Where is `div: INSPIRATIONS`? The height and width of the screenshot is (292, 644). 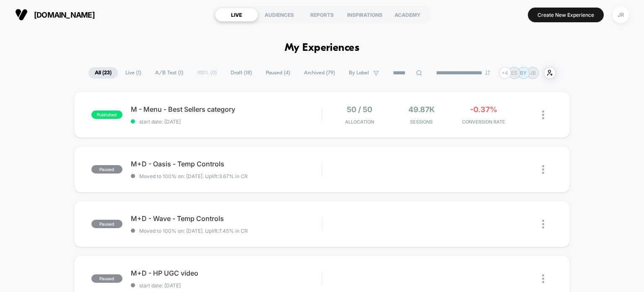
div: INSPIRATIONS is located at coordinates (365, 15).